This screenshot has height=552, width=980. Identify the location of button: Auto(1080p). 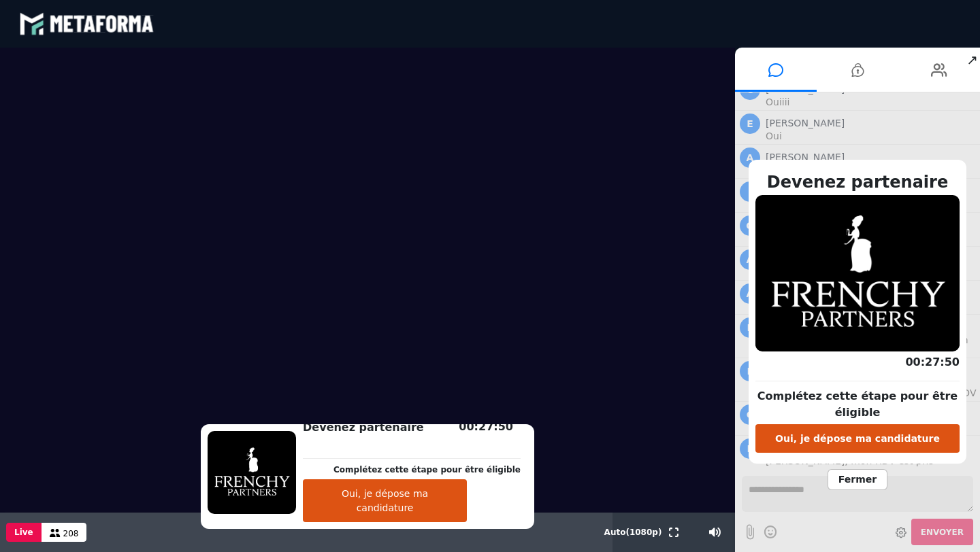
(632, 533).